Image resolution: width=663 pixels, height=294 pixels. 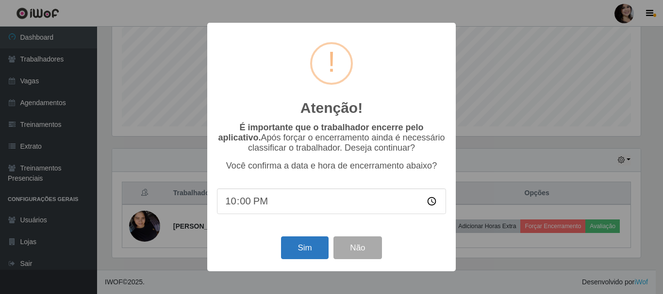 What do you see at coordinates (331, 166) in the screenshot?
I see `p: Você confirma a data e hora de encerramento abaixo?` at bounding box center [331, 166].